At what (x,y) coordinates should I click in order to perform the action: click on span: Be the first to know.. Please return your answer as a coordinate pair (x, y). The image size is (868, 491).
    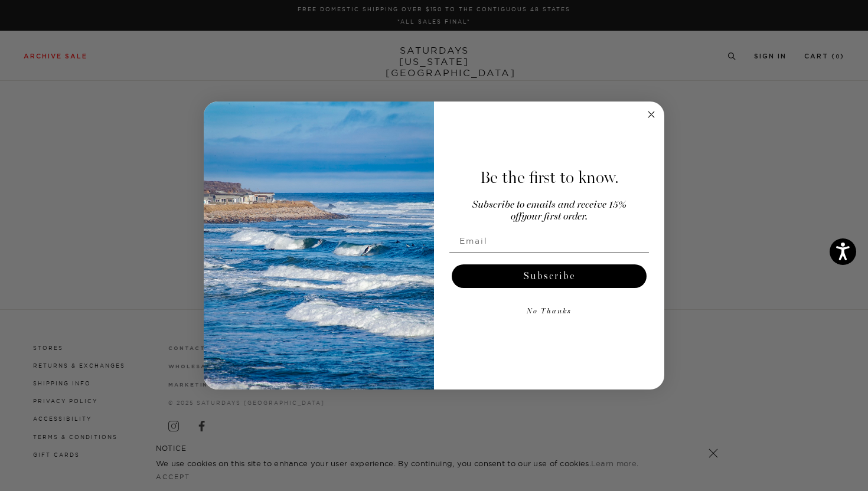
    Looking at the image, I should click on (549, 178).